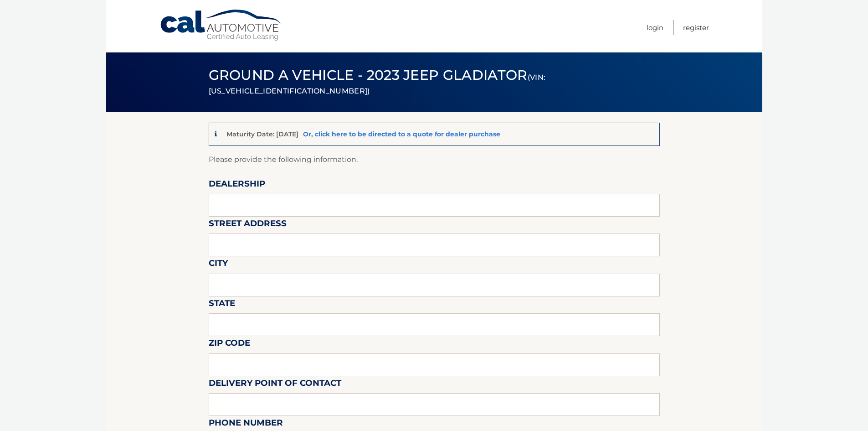 The image size is (868, 431). What do you see at coordinates (222, 304) in the screenshot?
I see `label: State` at bounding box center [222, 304].